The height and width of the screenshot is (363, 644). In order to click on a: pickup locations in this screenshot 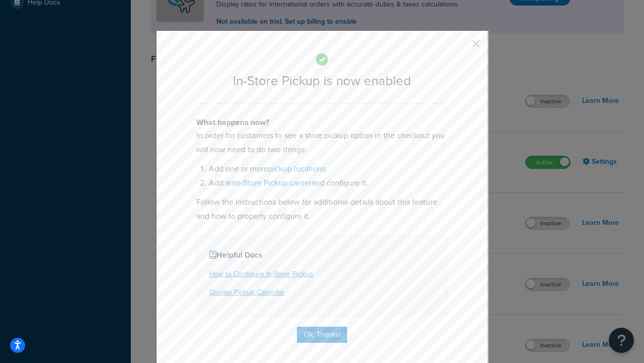, I will do `click(297, 168)`.